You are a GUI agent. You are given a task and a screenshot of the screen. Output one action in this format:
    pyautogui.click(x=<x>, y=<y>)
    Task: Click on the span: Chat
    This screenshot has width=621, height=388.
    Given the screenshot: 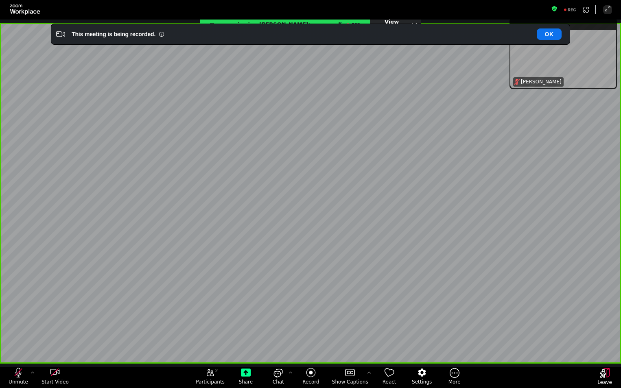 What is the action you would take?
    pyautogui.click(x=278, y=382)
    